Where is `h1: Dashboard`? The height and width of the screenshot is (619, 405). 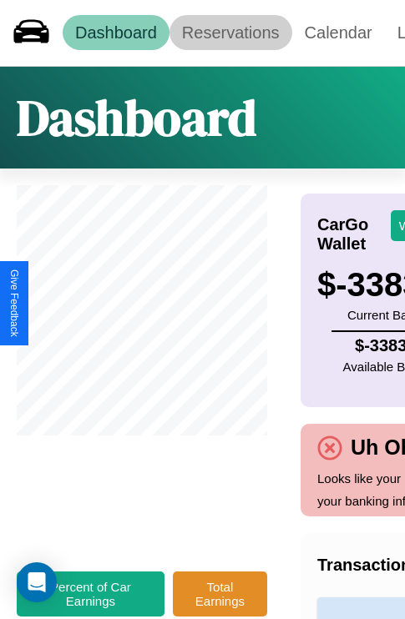 h1: Dashboard is located at coordinates (136, 118).